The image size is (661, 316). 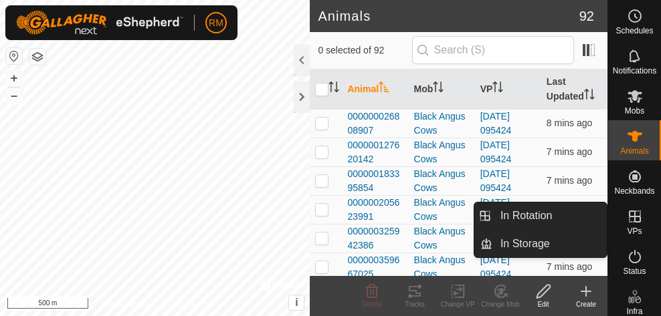 What do you see at coordinates (634, 231) in the screenshot?
I see `span: VPs` at bounding box center [634, 231].